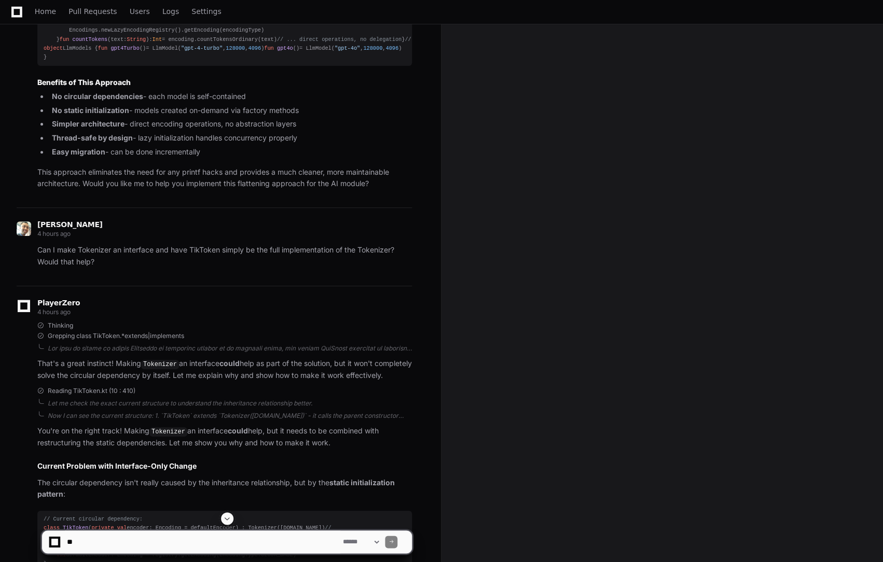 This screenshot has width=883, height=562. What do you see at coordinates (171, 11) in the screenshot?
I see `span: Logs` at bounding box center [171, 11].